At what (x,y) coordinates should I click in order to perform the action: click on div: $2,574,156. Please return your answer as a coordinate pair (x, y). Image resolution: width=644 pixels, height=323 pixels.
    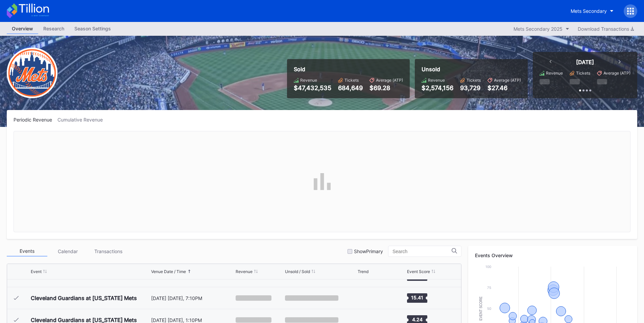
    Looking at the image, I should click on (437, 88).